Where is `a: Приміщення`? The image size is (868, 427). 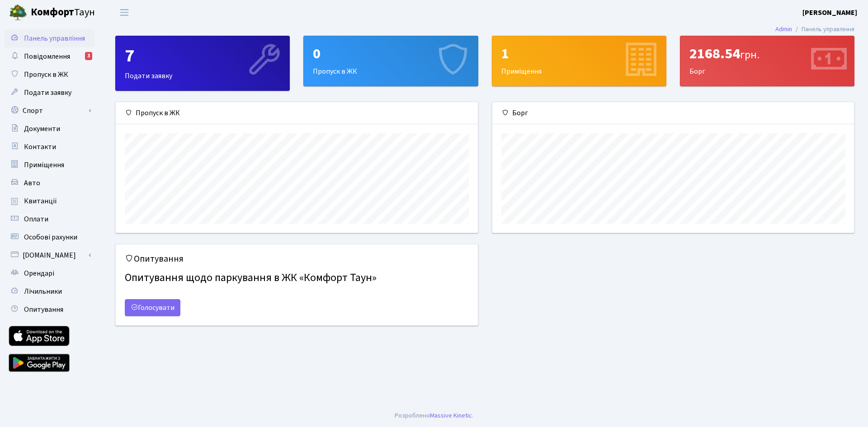 a: Приміщення is located at coordinates (49, 165).